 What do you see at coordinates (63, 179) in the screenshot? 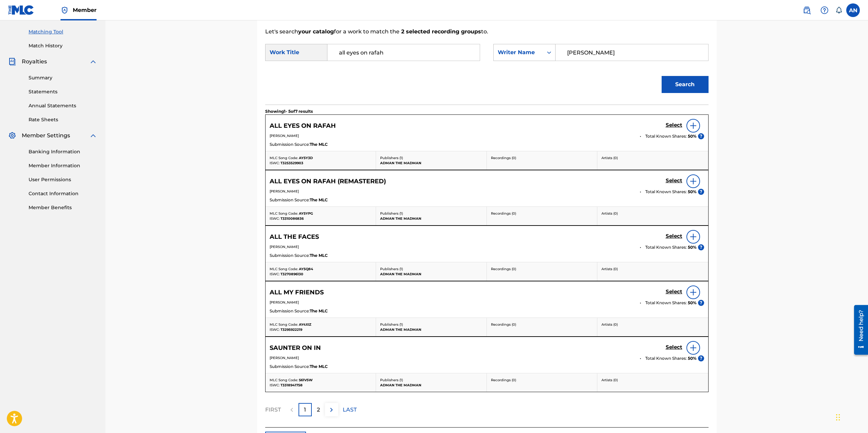
I see `a: User Permissions` at bounding box center [63, 179].